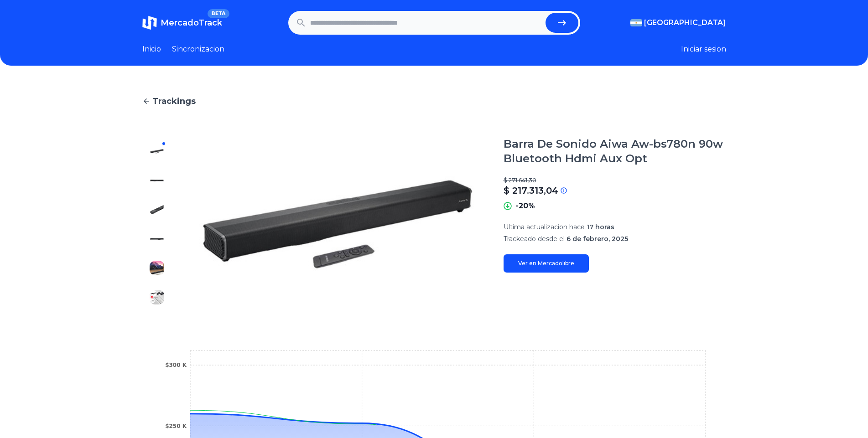 The width and height of the screenshot is (868, 438). What do you see at coordinates (545, 227) in the screenshot?
I see `span: Ultima actualizacion hace` at bounding box center [545, 227].